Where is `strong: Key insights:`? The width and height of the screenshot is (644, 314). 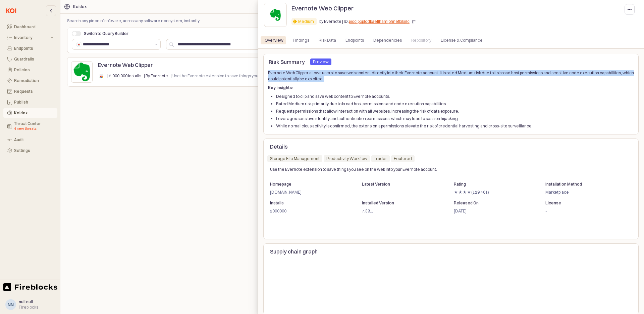
strong: Key insights: is located at coordinates (280, 87).